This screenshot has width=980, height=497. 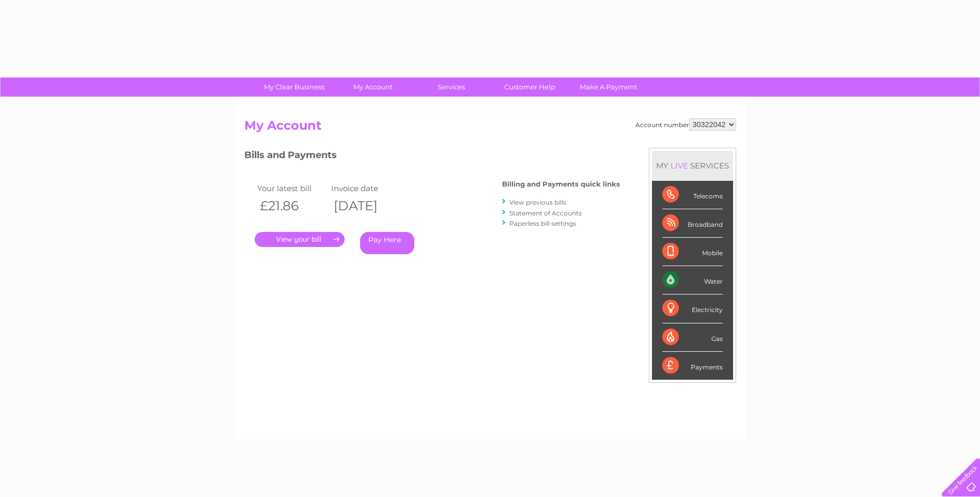 I want to click on td: Invoice date, so click(x=366, y=188).